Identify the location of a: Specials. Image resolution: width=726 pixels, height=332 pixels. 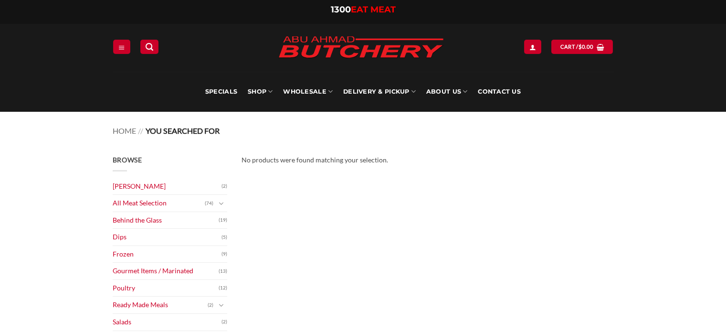
(221, 92).